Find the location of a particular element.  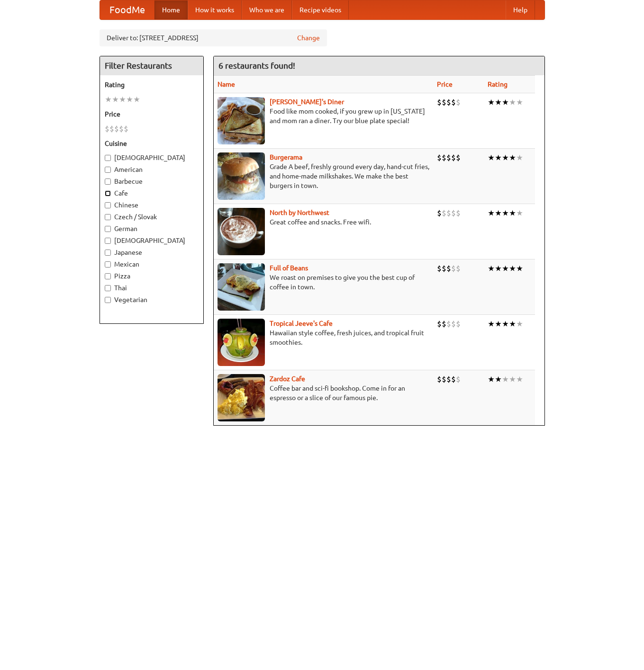

b: Tropical Jeeve's Cafe is located at coordinates (300, 324).